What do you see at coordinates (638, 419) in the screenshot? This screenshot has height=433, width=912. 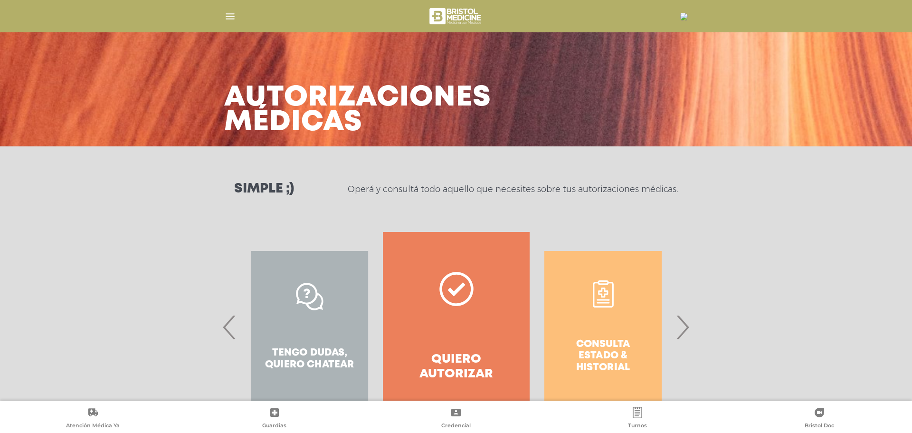 I see `a: Turnos` at bounding box center [638, 419].